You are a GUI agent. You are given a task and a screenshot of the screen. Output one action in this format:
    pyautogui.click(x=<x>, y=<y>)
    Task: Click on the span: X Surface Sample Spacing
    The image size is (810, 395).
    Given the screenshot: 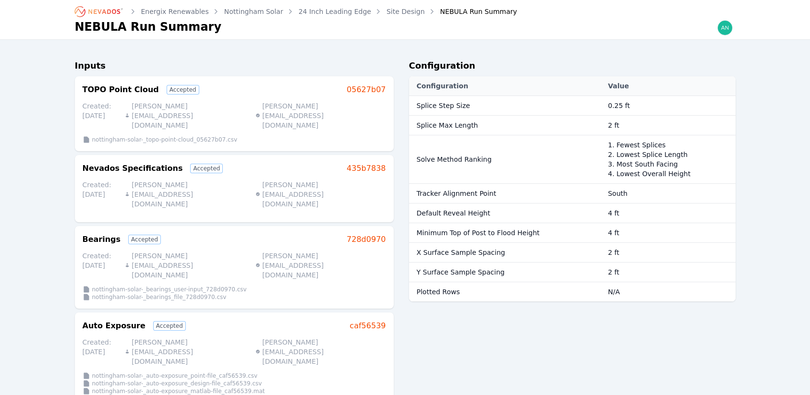 What is the action you would take?
    pyautogui.click(x=461, y=253)
    